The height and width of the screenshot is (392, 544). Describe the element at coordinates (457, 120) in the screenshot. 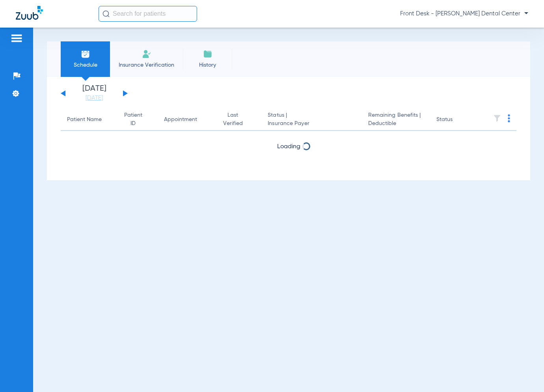

I see `th: Status` at that location.